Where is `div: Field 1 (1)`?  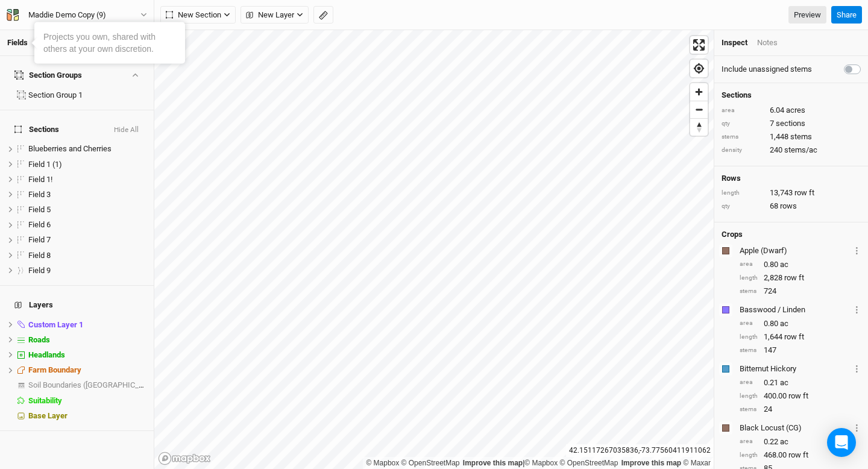 div: Field 1 (1) is located at coordinates (88, 165).